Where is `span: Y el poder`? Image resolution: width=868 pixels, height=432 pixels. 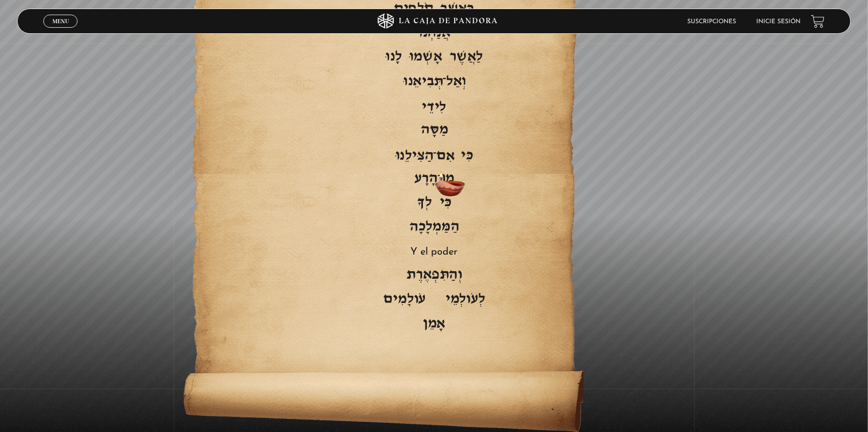 span: Y el poder is located at coordinates (434, 252).